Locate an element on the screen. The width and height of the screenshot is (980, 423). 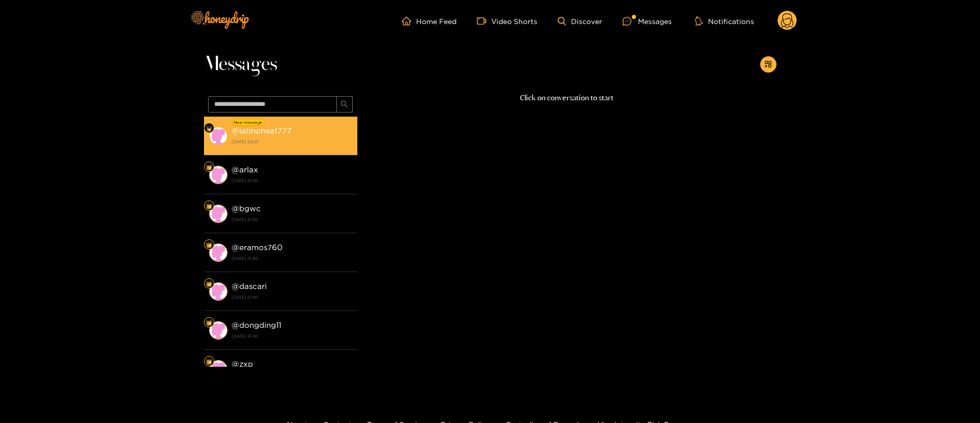
strong: @ eramos760 is located at coordinates (257, 247).